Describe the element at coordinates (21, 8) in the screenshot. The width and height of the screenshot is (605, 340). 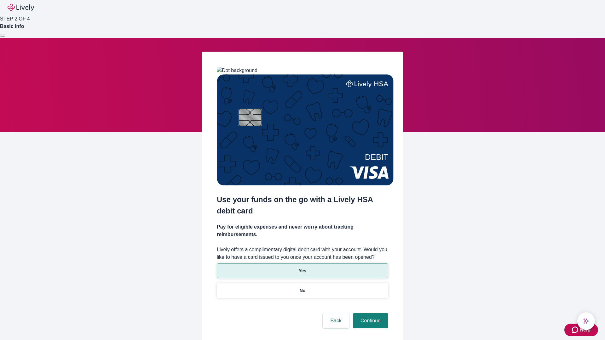
I see `img: Lively` at that location.